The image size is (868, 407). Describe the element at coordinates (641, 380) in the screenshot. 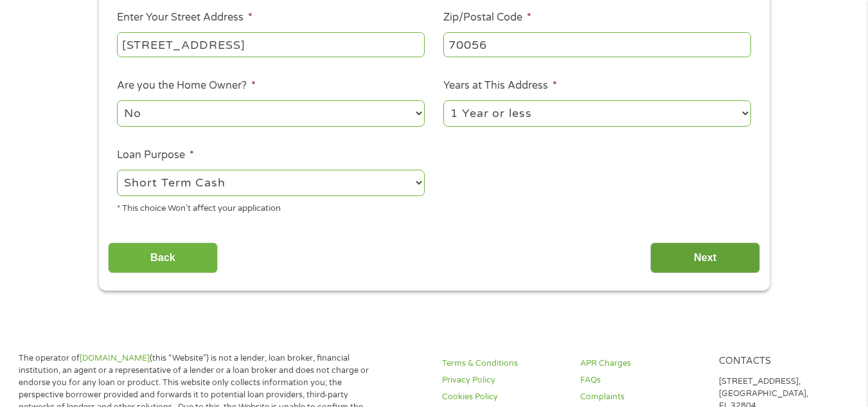

I see `a: FAQs` at that location.